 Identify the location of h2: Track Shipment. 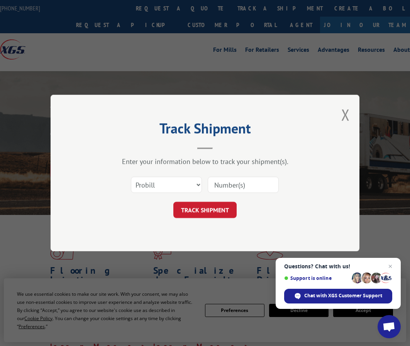
(205, 130).